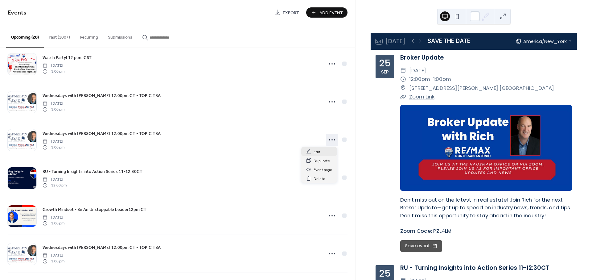 This screenshot has width=592, height=280. What do you see at coordinates (327, 12) in the screenshot?
I see `button: Add Event` at bounding box center [327, 12].